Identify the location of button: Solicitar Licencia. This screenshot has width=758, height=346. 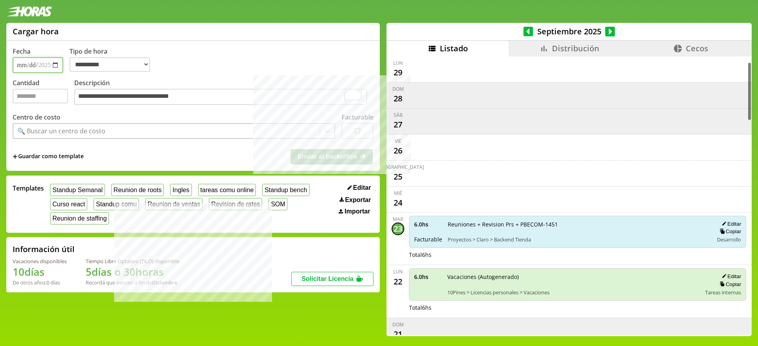
(332, 279).